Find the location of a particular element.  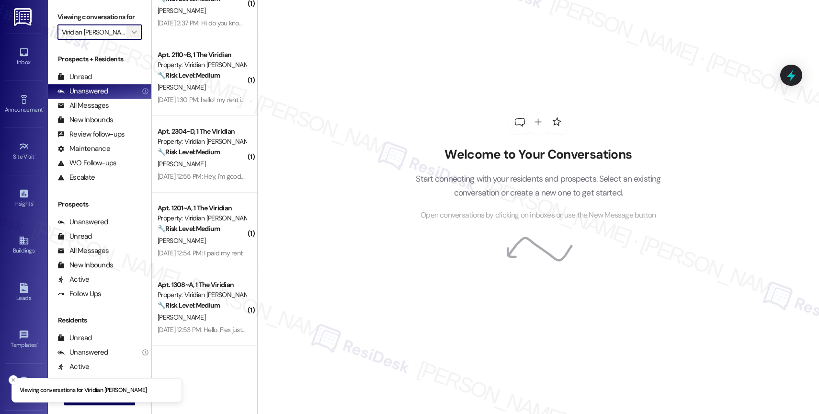

a: Templates • is located at coordinates (24, 340).